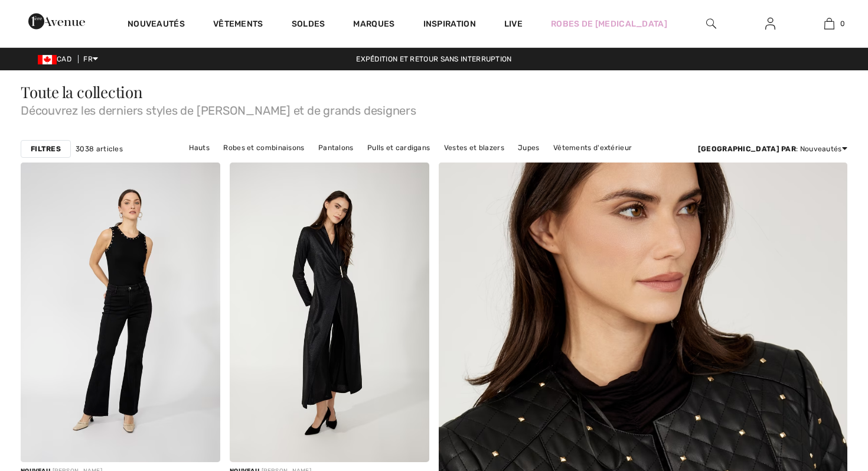 This screenshot has width=868, height=471. Describe the element at coordinates (592, 148) in the screenshot. I see `a: Vêtements d'extérieur` at that location.